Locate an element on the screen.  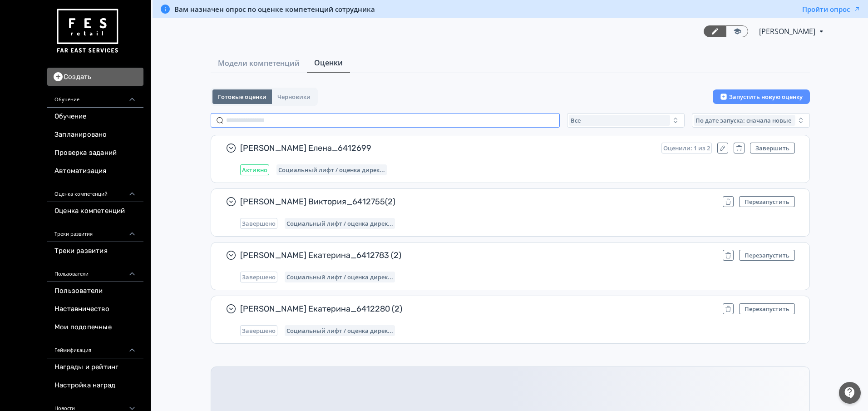
span: Готовые оценки is located at coordinates (242, 97).